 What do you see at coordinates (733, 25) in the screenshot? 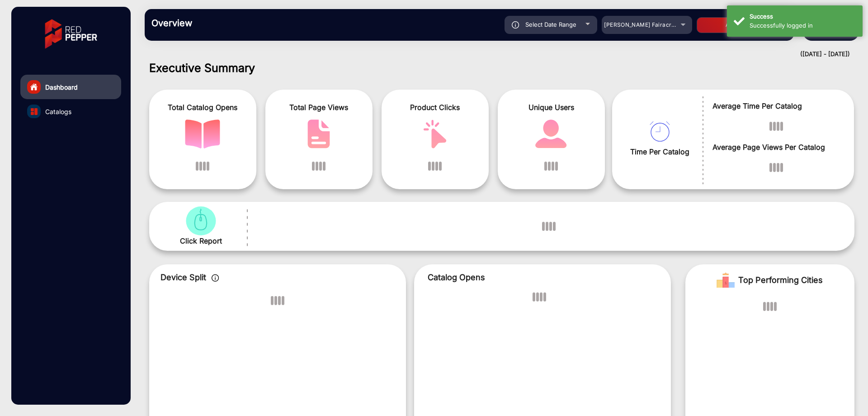
I see `button: Apply` at bounding box center [733, 25].